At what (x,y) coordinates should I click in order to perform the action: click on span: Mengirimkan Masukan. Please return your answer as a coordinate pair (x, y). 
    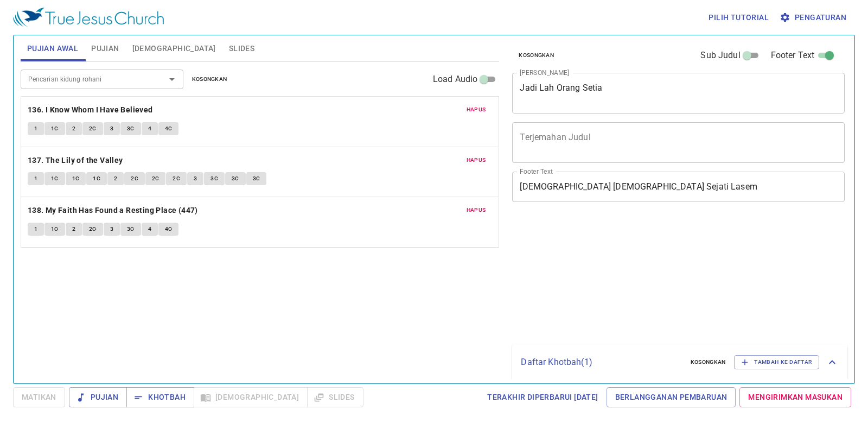
    Looking at the image, I should click on (795, 397).